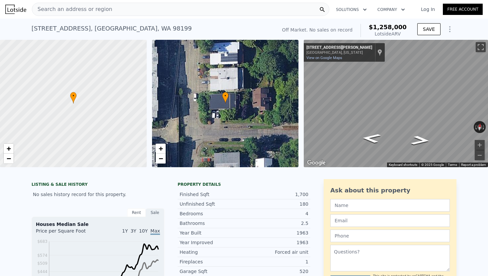 The image size is (488, 276). I want to click on tspan: $574, so click(42, 256).